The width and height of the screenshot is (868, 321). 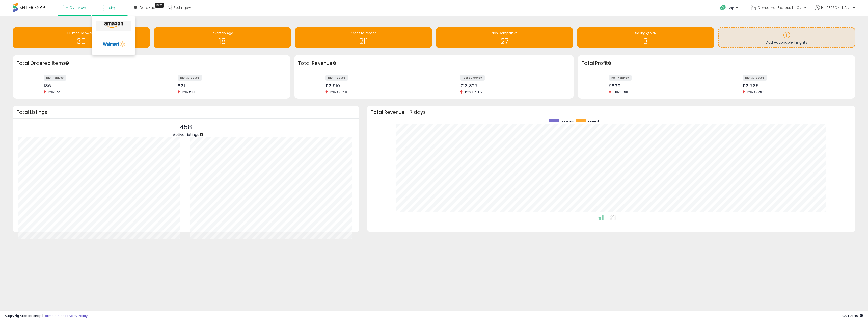 I want to click on h1: 211, so click(x=363, y=41).